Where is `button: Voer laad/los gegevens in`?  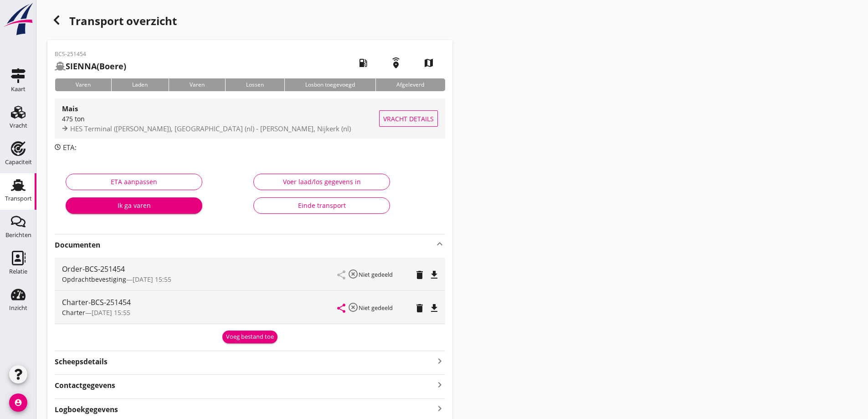
button: Voer laad/los gegevens in is located at coordinates (322, 182).